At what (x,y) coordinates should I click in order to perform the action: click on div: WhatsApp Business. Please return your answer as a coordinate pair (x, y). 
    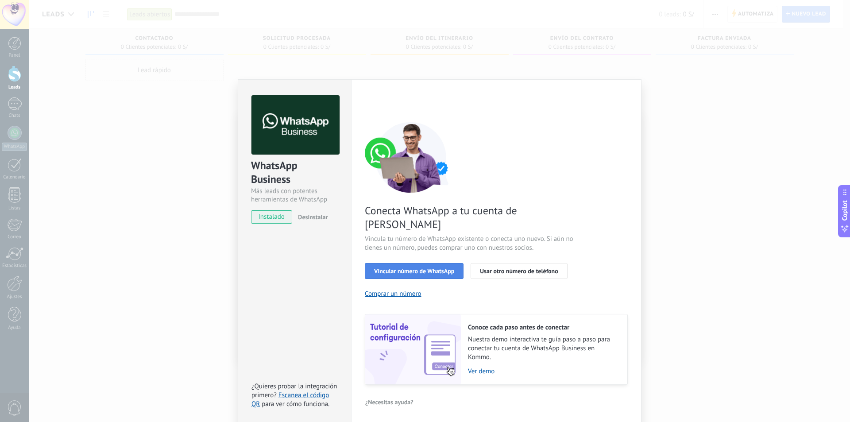
    Looking at the image, I should click on (294, 173).